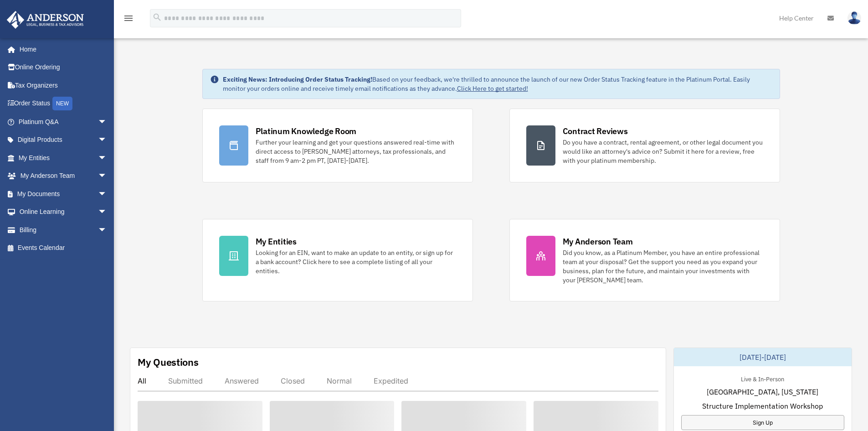  What do you see at coordinates (61, 49) in the screenshot?
I see `a: Home` at bounding box center [61, 49].